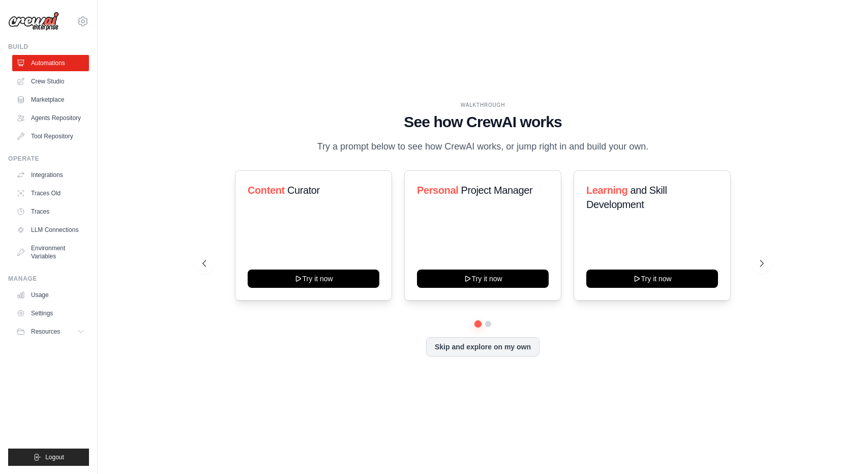 The width and height of the screenshot is (868, 474). I want to click on a: Tool Repository, so click(50, 136).